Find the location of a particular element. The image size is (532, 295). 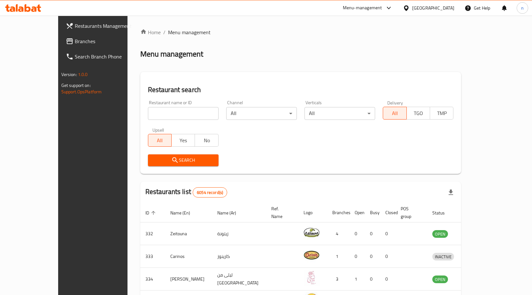

td: 3 is located at coordinates (338, 279).